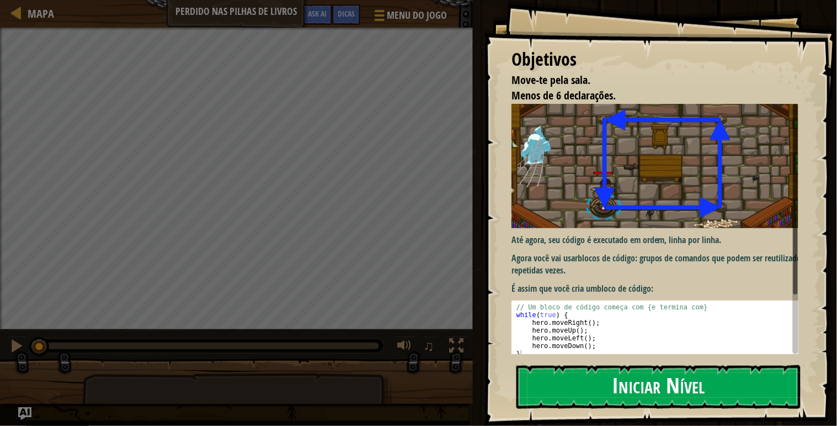 The image size is (837, 426). What do you see at coordinates (405, 347) in the screenshot?
I see `button: Ajustar volume` at bounding box center [405, 347].